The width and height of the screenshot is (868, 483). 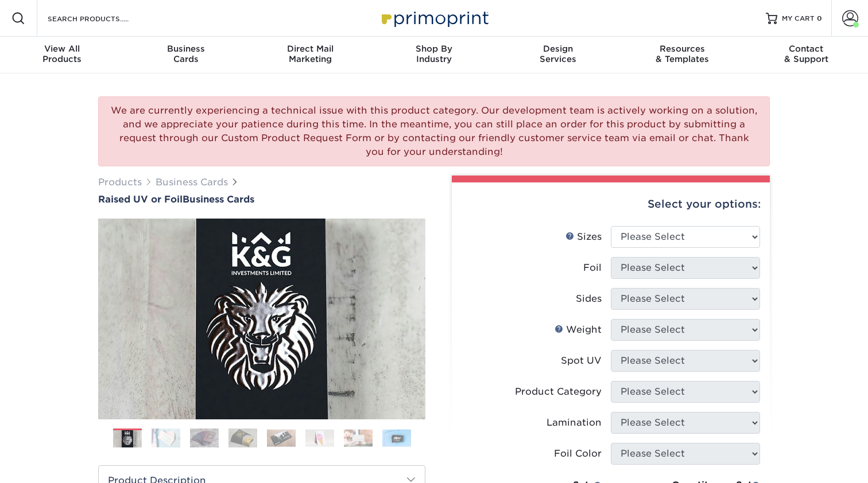 I want to click on img: Business Cards 06, so click(x=320, y=438).